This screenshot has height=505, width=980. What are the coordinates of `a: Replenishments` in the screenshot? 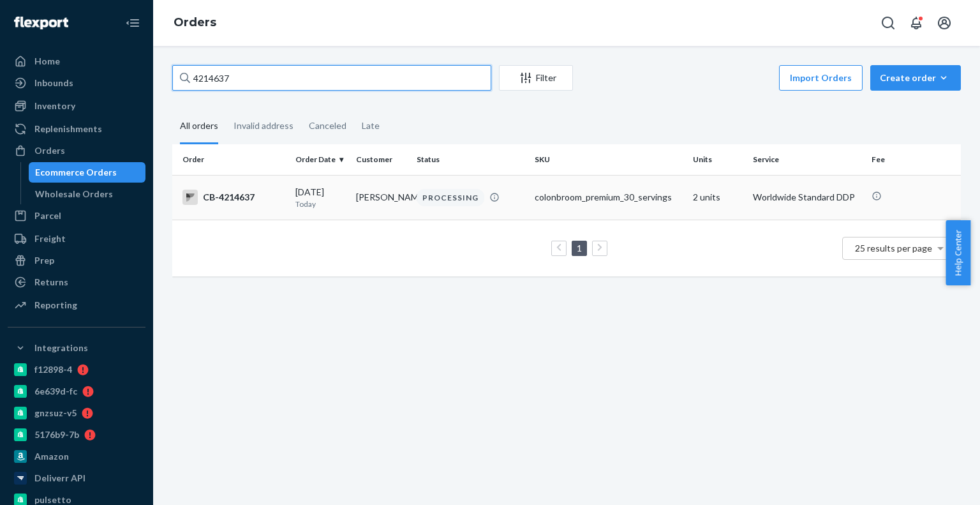 It's located at (76, 129).